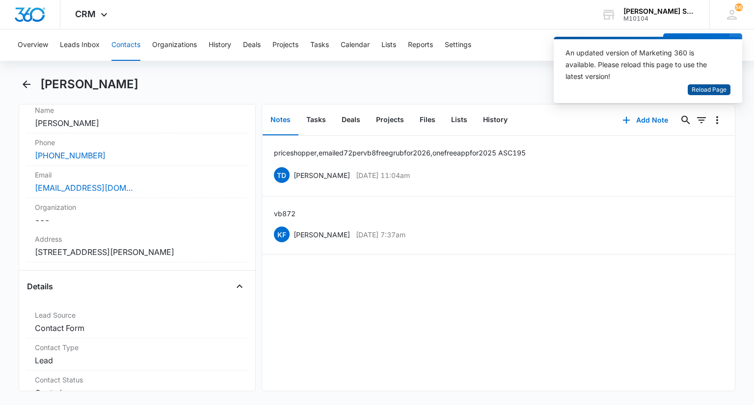  Describe the element at coordinates (137, 207) in the screenshot. I see `label: Organization` at that location.